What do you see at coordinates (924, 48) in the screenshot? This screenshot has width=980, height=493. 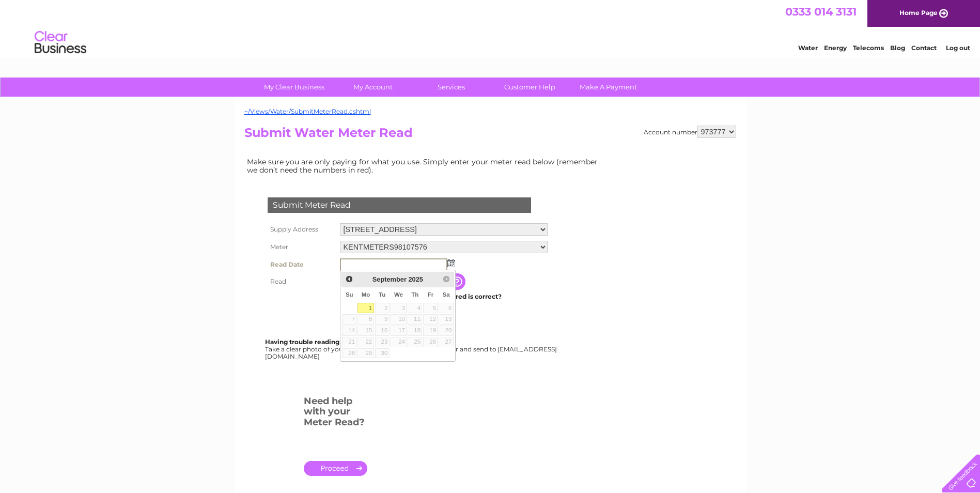 I see `a: Contact` at bounding box center [924, 48].